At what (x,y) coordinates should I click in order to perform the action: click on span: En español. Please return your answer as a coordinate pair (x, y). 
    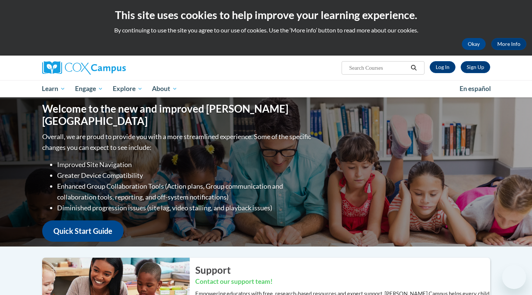
    Looking at the image, I should click on (475, 88).